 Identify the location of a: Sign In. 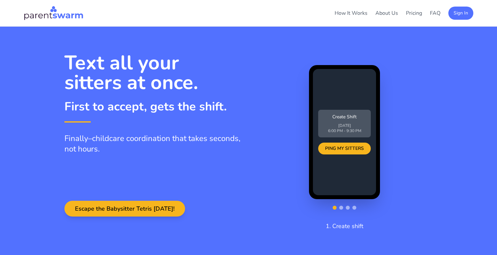
(461, 13).